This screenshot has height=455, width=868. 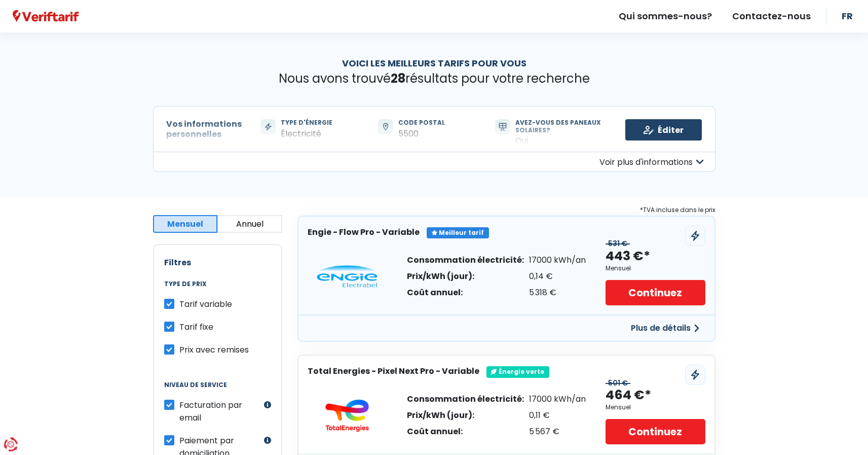 I want to click on legend: Type de prix, so click(x=217, y=289).